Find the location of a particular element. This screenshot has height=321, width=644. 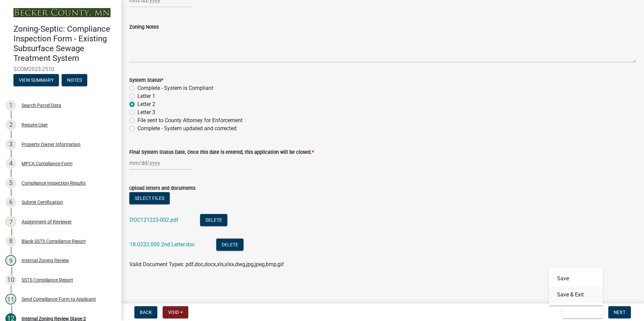

div: Internal Zoning Review is located at coordinates (45, 261).